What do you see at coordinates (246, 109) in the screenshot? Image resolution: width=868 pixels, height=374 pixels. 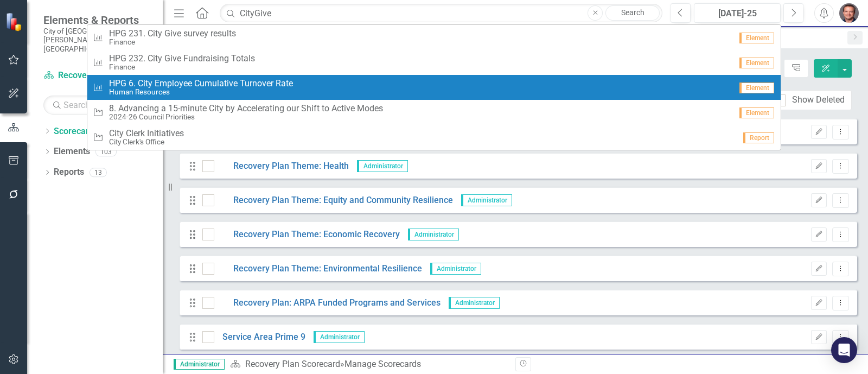 I see `span: 8. Advancing a 15-minute City by Accelerating our Shift to Active Modes` at bounding box center [246, 109].